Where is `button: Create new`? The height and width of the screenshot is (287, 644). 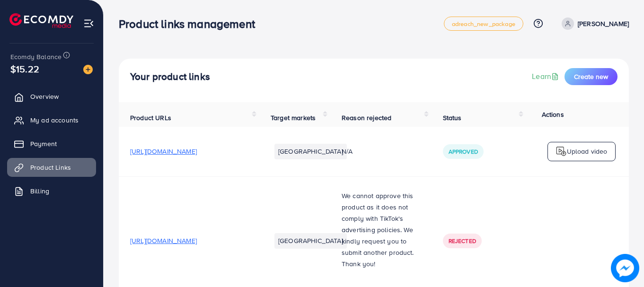
button: Create new is located at coordinates (591, 77).